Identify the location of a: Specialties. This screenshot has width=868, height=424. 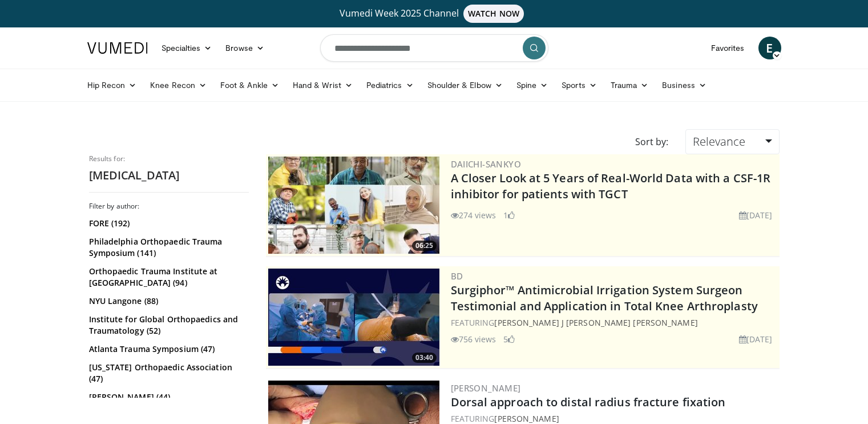
(187, 48).